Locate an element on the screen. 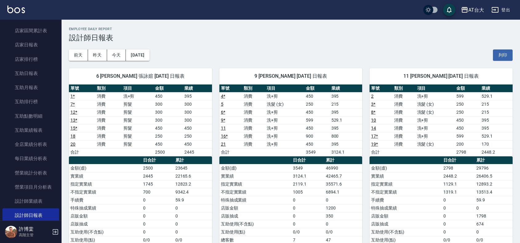  a: 互助點數明細 is located at coordinates (31, 116).